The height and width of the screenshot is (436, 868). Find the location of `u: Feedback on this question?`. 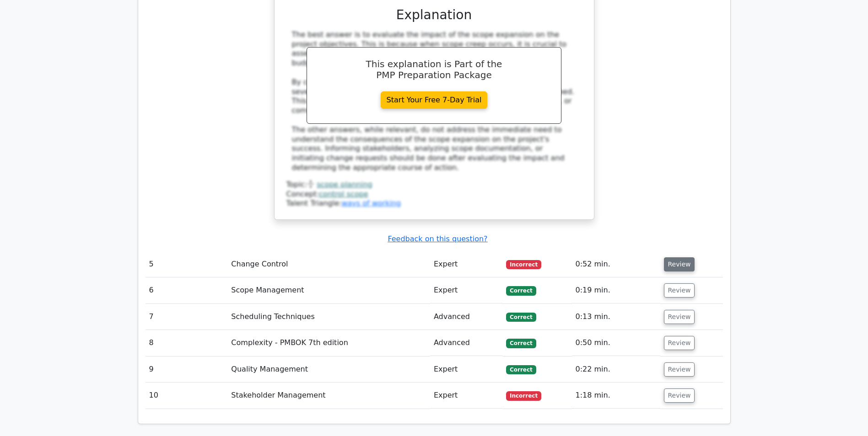

u: Feedback on this question? is located at coordinates (437, 238).